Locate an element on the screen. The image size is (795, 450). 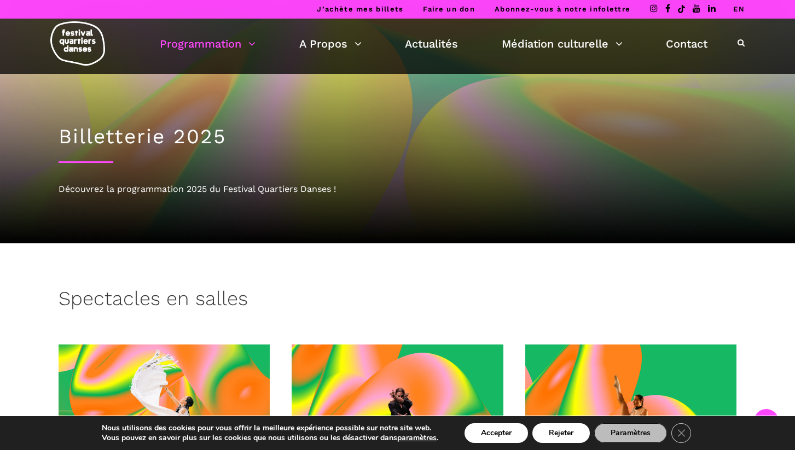
div: Découvrez la programmation 2025 du Festival Quartiers Danses ! is located at coordinates (398, 189).